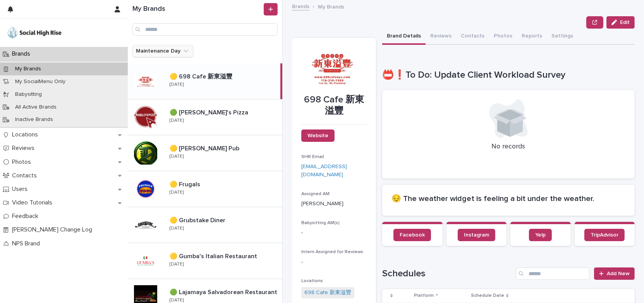 The width and height of the screenshot is (644, 303). Describe the element at coordinates (562, 37) in the screenshot. I see `button: Settings` at that location.